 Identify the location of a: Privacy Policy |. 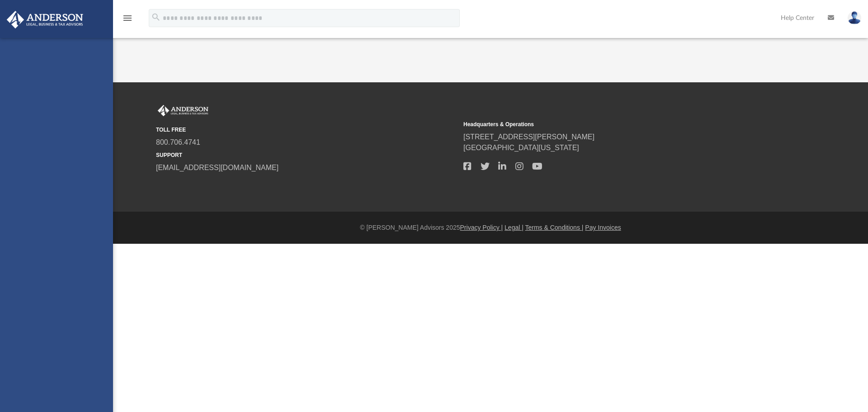
(482, 228).